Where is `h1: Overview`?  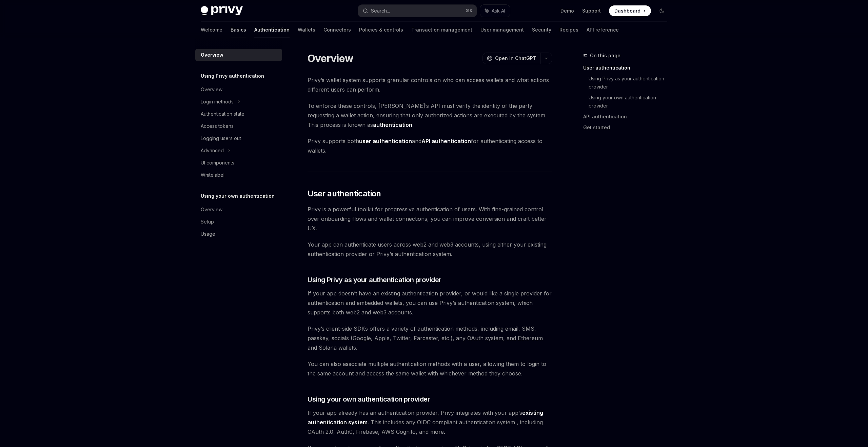 h1: Overview is located at coordinates (330, 58).